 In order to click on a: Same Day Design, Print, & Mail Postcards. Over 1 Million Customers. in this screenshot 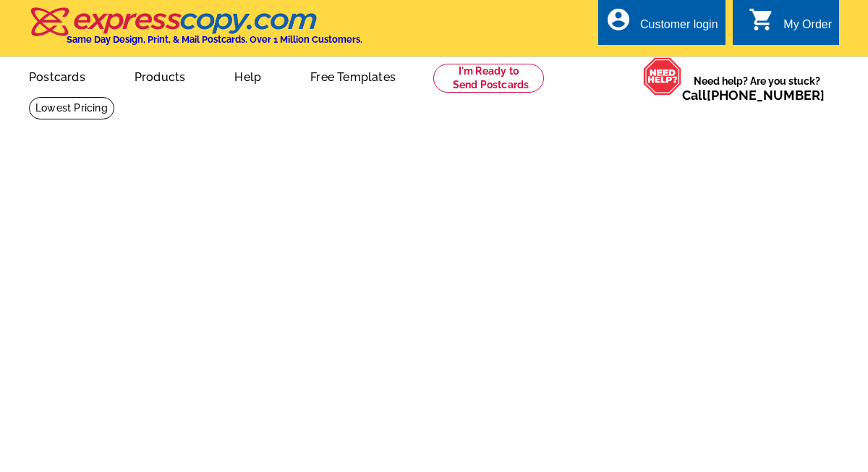, I will do `click(195, 31)`.